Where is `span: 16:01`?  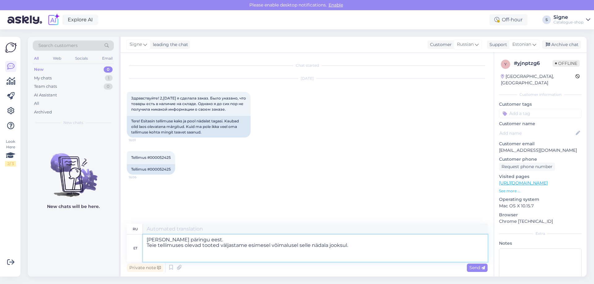
span: 16:01 is located at coordinates (140, 140).